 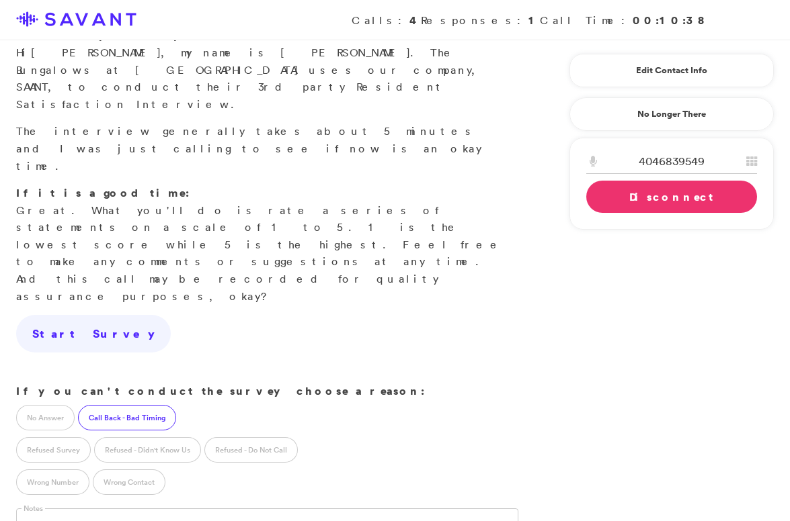 I want to click on label: Notes, so click(x=33, y=509).